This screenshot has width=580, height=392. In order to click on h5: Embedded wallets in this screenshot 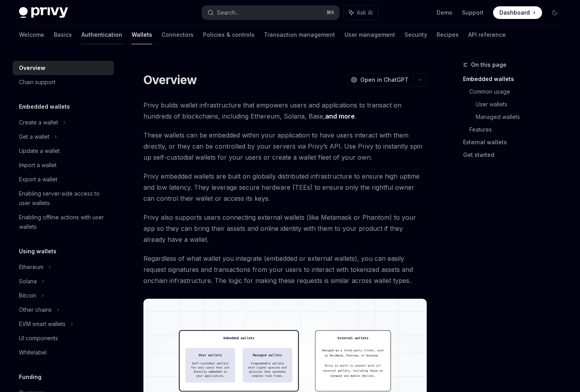, I will do `click(44, 107)`.